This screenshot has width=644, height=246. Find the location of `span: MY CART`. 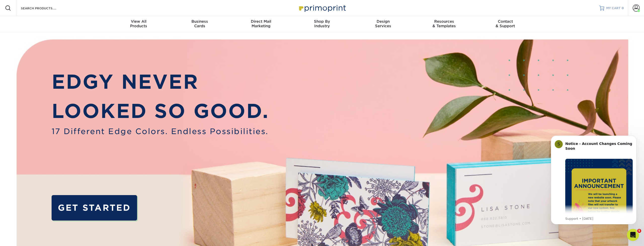

span: MY CART is located at coordinates (614, 8).